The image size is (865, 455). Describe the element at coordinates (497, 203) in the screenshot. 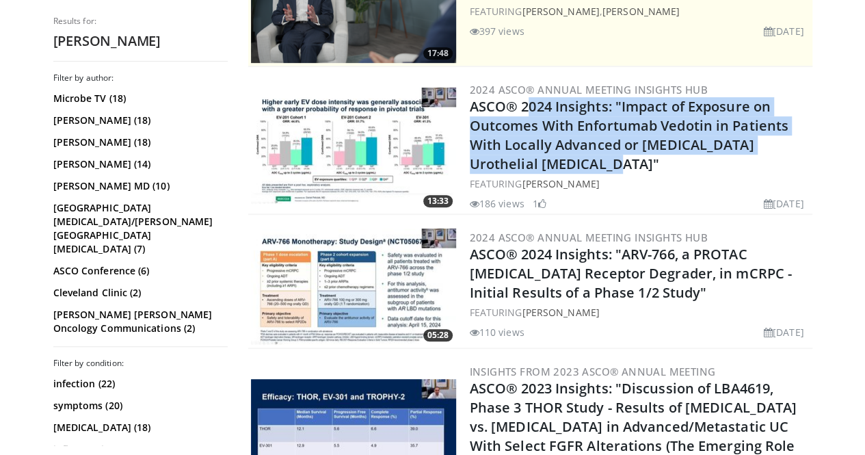

I see `li: 186 views` at that location.